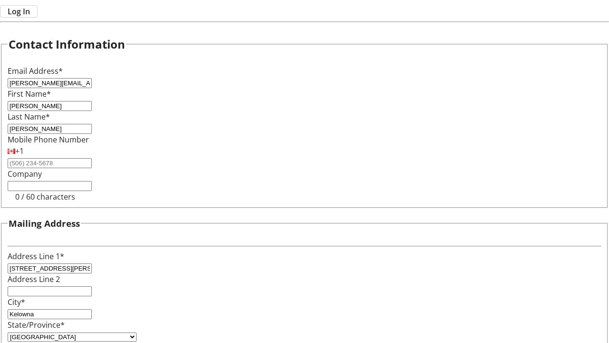 Image resolution: width=609 pixels, height=343 pixels. Describe the element at coordinates (29, 117) in the screenshot. I see `label: Last Name*` at that location.